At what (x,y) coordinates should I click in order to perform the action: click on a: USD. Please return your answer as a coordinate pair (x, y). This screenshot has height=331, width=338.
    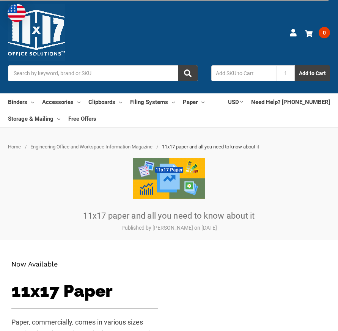
    Looking at the image, I should click on (236, 102).